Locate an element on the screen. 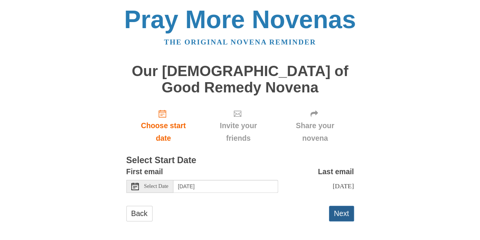  label: Last email is located at coordinates (336, 171).